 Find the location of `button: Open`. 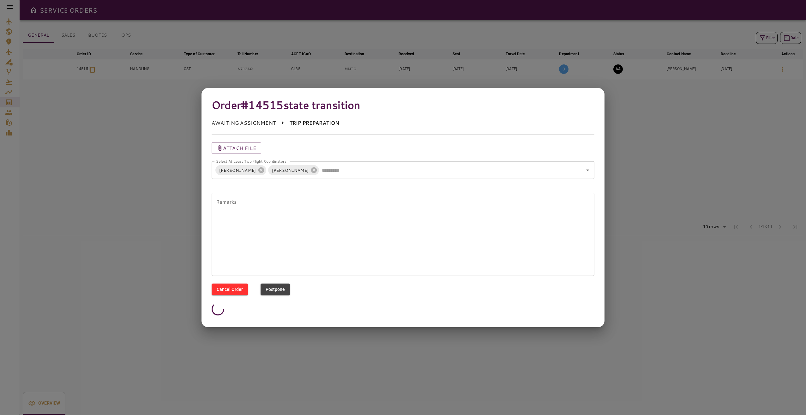

button: Open is located at coordinates (588, 170).